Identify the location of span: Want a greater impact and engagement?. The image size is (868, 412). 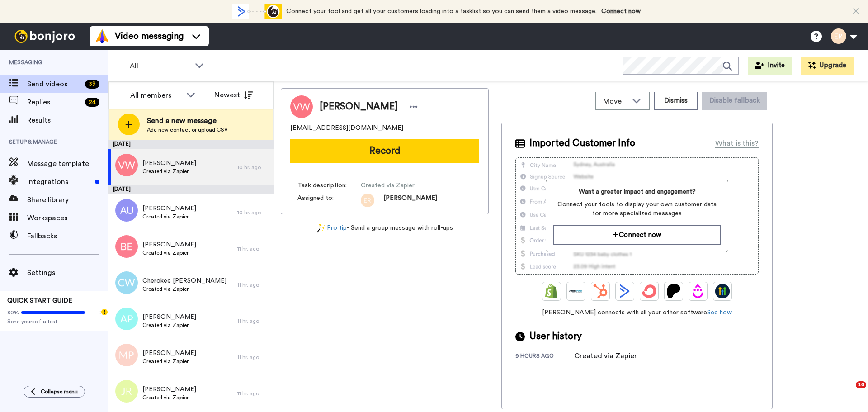
(636, 192).